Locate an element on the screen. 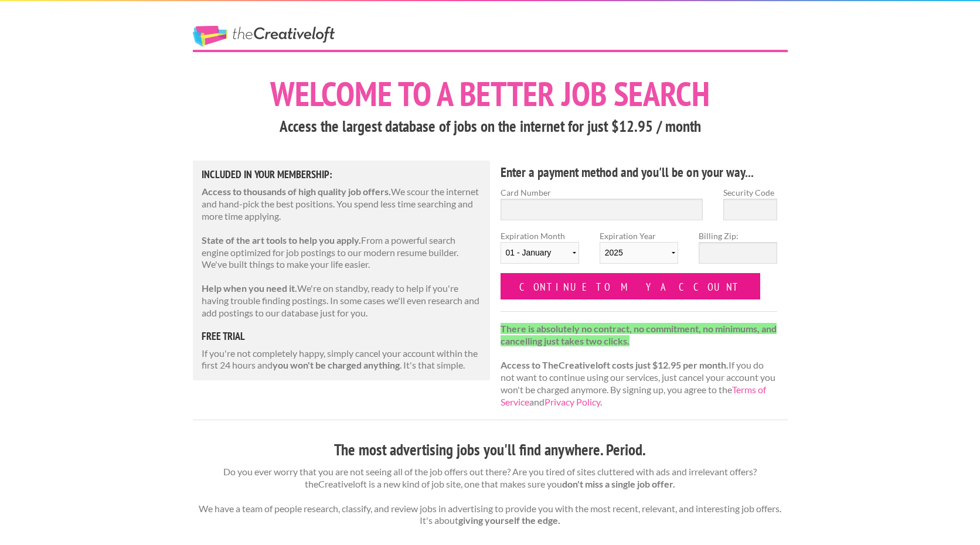 The height and width of the screenshot is (545, 980). label: Security Code is located at coordinates (750, 193).